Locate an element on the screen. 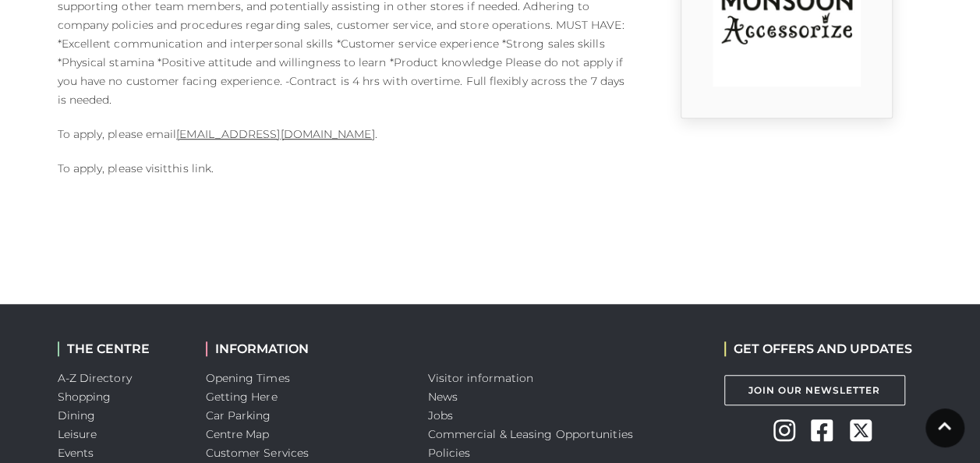 Image resolution: width=980 pixels, height=463 pixels. p: To apply, please visit . is located at coordinates (343, 168).